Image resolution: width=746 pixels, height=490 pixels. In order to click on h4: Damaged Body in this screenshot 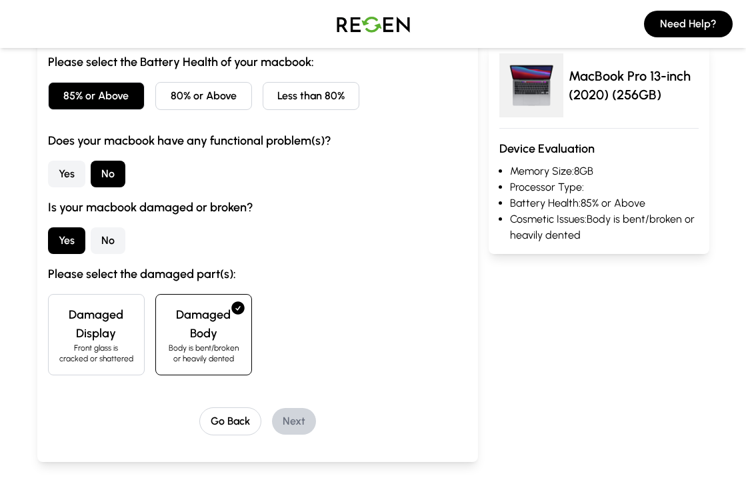, I will do `click(203, 324)`.